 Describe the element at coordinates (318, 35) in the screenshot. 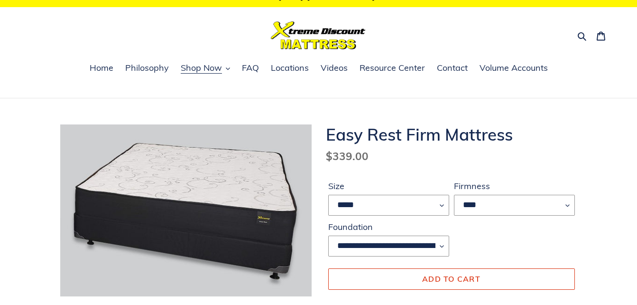

I see `img: Xtreme Discount Mattress` at that location.